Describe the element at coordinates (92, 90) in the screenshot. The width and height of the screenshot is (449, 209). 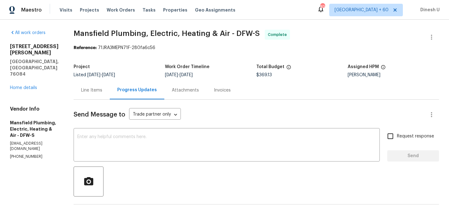
I see `div: Line Items` at that location.